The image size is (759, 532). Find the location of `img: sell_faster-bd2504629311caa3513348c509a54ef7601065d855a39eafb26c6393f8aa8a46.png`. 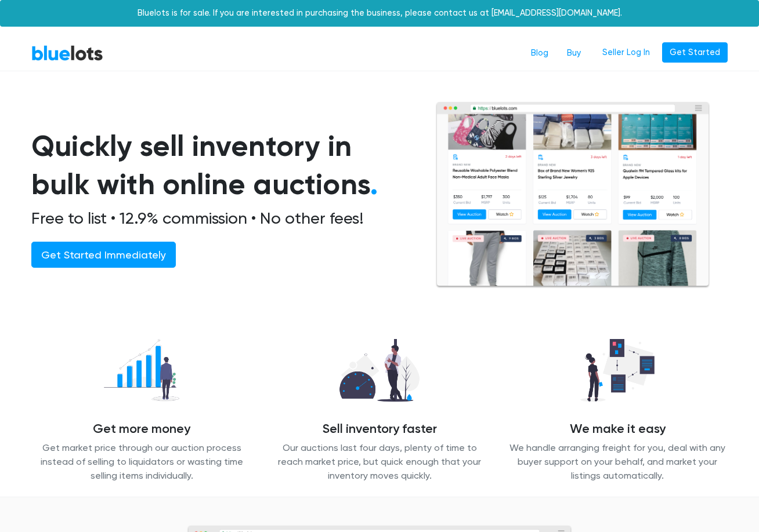

img: sell_faster-bd2504629311caa3513348c509a54ef7601065d855a39eafb26c6393f8aa8a46.png is located at coordinates (380, 371).